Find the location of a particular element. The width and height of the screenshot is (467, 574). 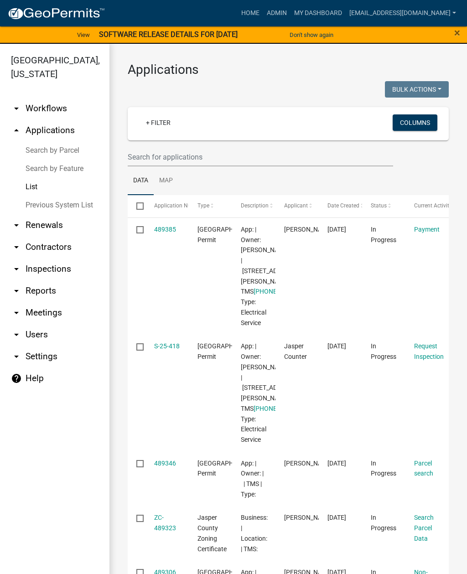

button: Close is located at coordinates (457, 33).